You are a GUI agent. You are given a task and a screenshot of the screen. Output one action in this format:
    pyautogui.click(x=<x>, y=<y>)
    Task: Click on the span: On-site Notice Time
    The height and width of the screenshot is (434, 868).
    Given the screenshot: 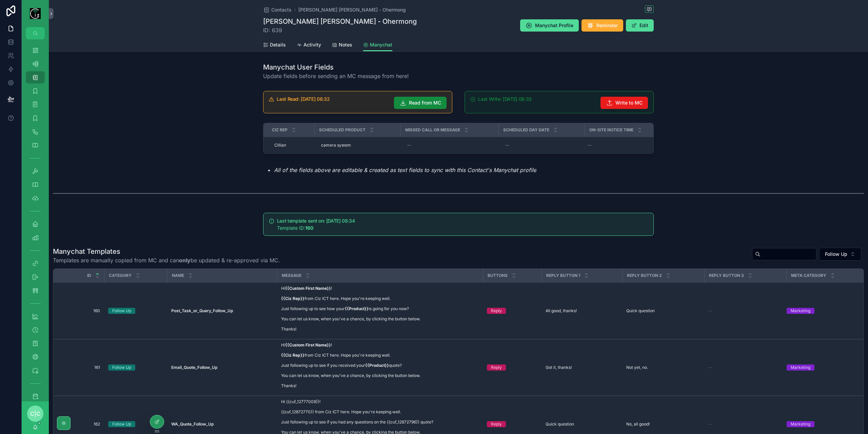 What is the action you would take?
    pyautogui.click(x=611, y=130)
    